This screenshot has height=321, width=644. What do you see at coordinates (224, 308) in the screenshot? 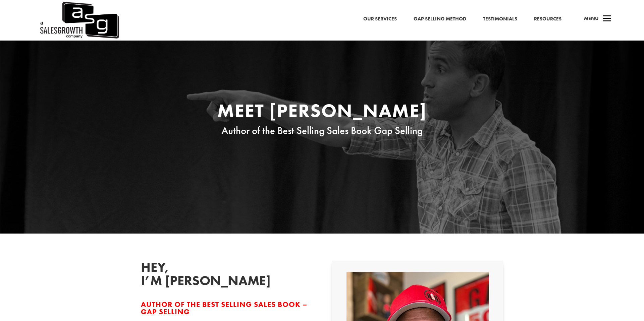
I see `span: Author of the Best Selling Sales Book – Gap Selling` at bounding box center [224, 308].